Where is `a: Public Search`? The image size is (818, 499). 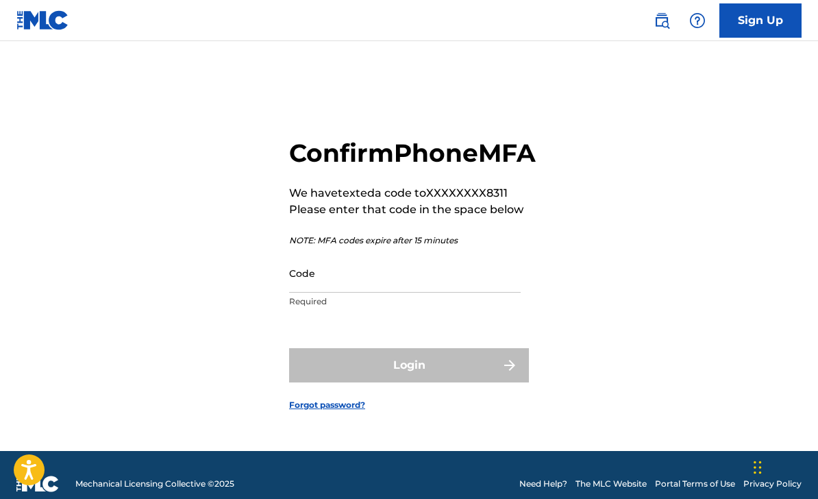 a: Public Search is located at coordinates (662, 21).